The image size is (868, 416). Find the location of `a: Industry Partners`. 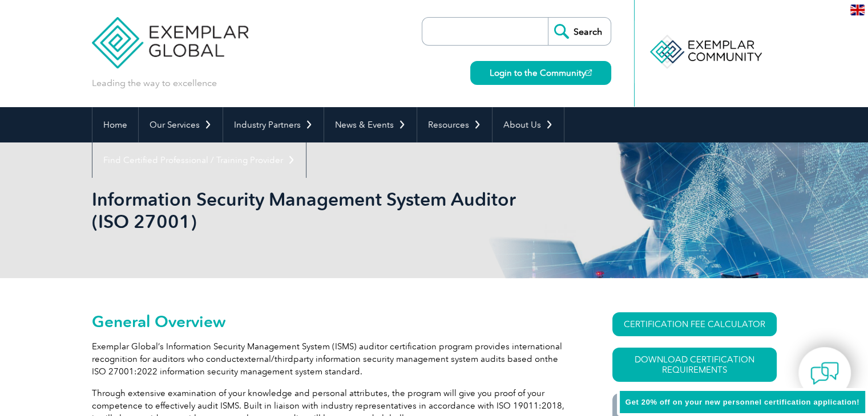

a: Industry Partners is located at coordinates (273, 125).